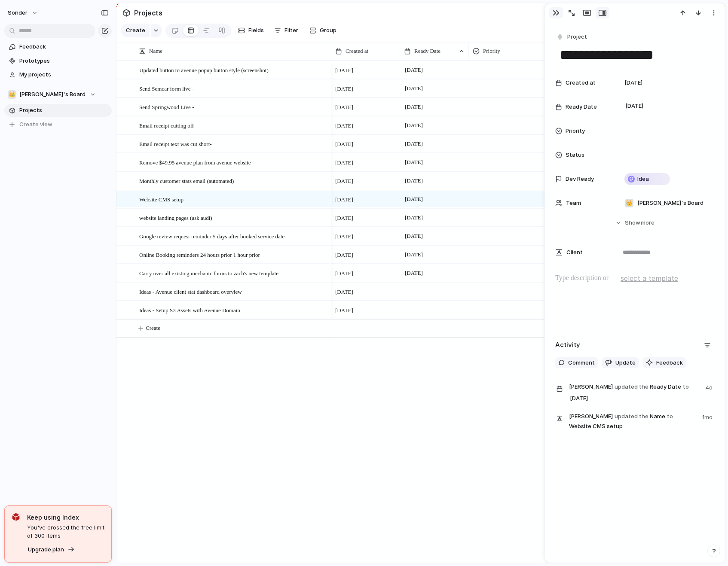 Image resolution: width=728 pixels, height=566 pixels. I want to click on span: Email receipt cutting off -, so click(168, 125).